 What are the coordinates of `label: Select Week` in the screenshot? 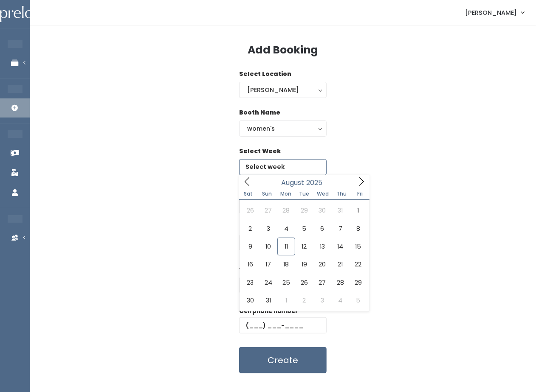 It's located at (260, 151).